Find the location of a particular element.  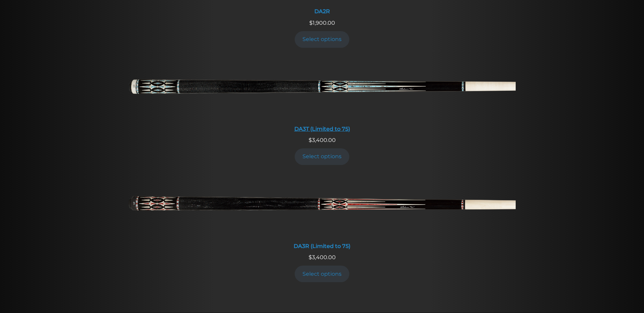

a: Add to cart: “DA2R” is located at coordinates (322, 39).